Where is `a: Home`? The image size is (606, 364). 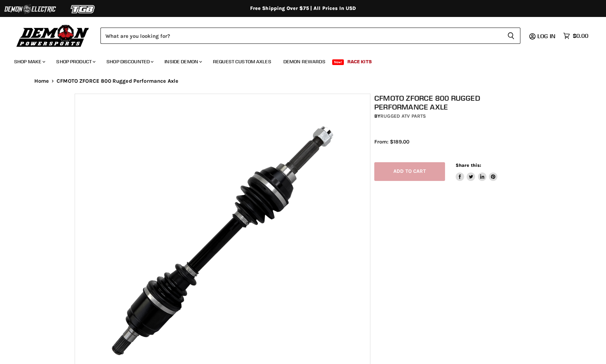 a: Home is located at coordinates (42, 81).